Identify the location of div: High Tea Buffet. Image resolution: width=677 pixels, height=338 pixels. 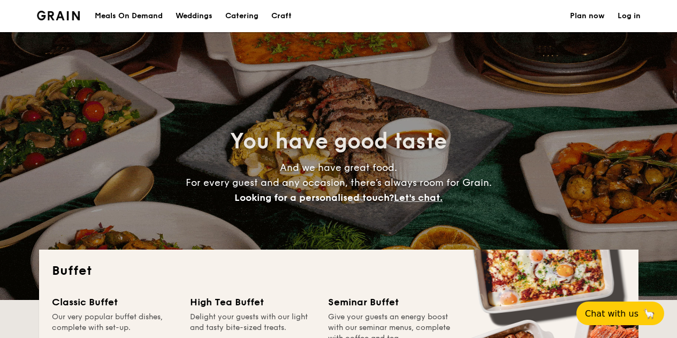
(253, 302).